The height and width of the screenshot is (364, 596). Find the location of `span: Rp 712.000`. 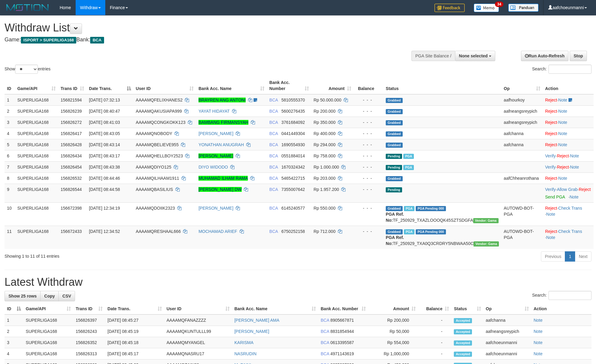

span: Rp 712.000 is located at coordinates (325, 232).